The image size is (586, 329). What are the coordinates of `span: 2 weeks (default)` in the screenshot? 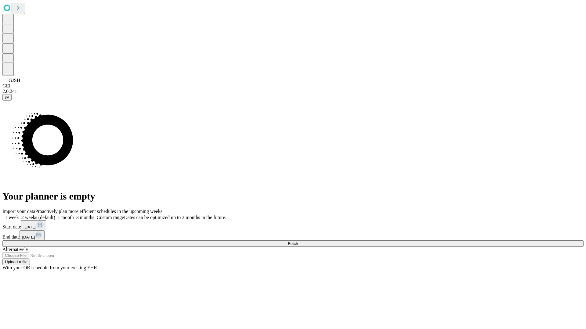 It's located at (38, 218).